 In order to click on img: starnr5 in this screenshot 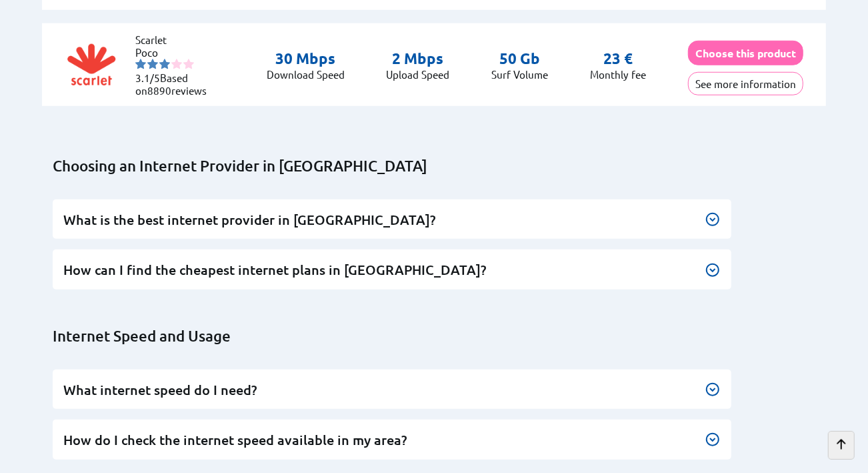, I will do `click(189, 64)`.